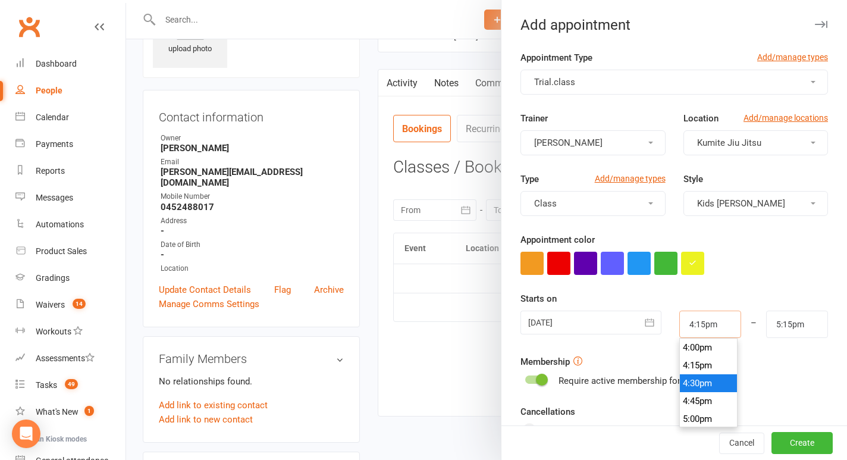  What do you see at coordinates (89, 410) in the screenshot?
I see `span: 1` at bounding box center [89, 410].